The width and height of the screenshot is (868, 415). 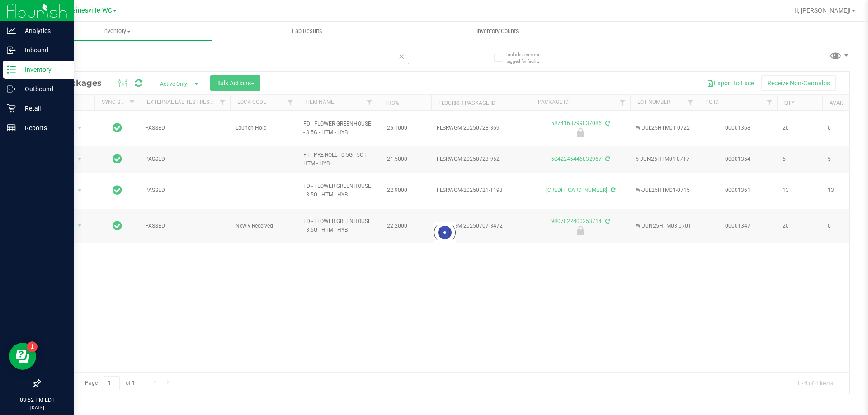 What do you see at coordinates (529, 58) in the screenshot?
I see `span: Include items not tagged for facility` at bounding box center [529, 58].